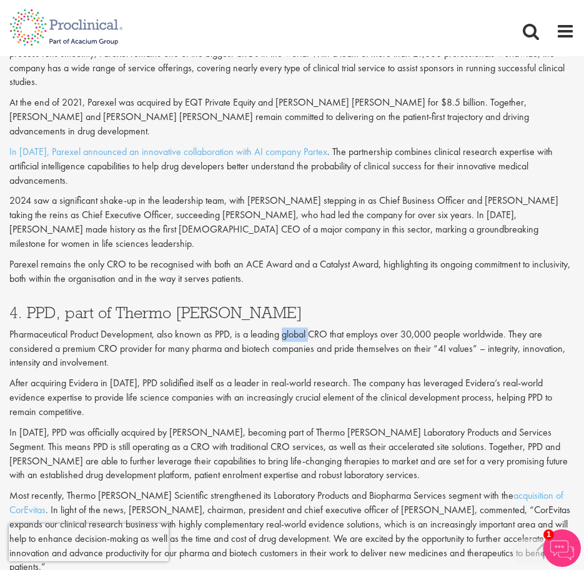  What do you see at coordinates (548, 534) in the screenshot?
I see `span: 1` at bounding box center [548, 534].